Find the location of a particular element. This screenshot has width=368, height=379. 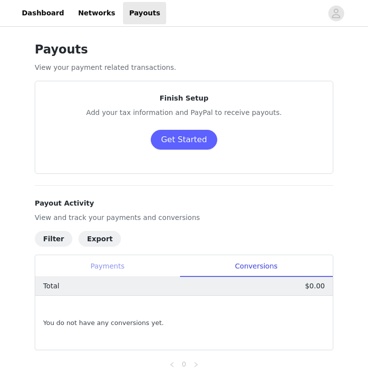

a: Payouts is located at coordinates (144, 13).